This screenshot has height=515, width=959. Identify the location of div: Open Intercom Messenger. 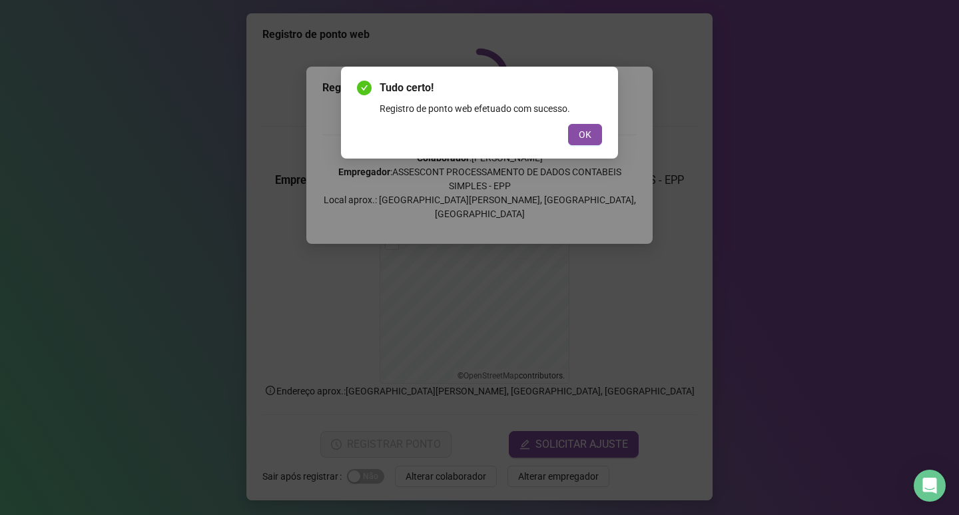
(930, 486).